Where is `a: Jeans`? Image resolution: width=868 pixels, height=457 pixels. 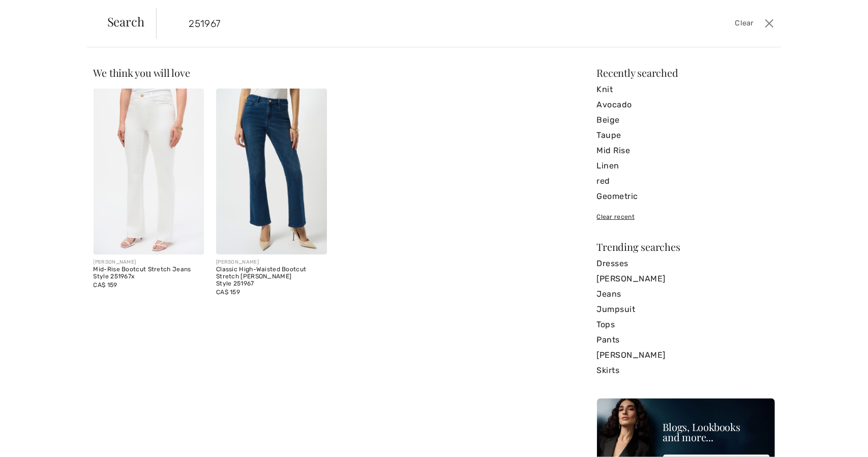
a: Jeans is located at coordinates (687, 294).